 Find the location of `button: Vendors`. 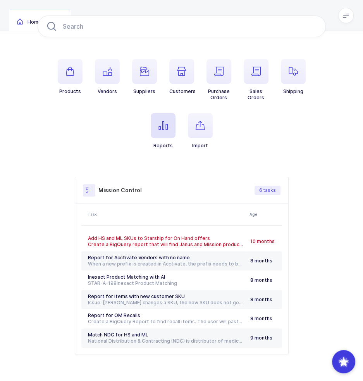

button: Vendors is located at coordinates (107, 77).